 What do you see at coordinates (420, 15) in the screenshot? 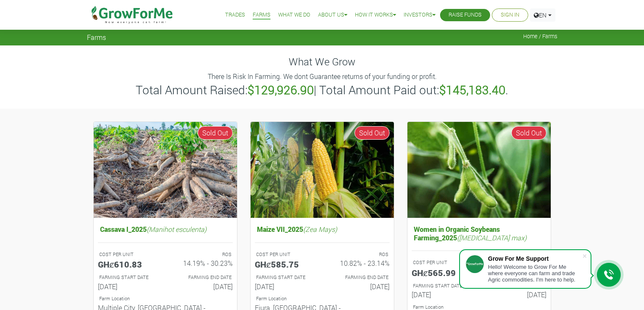
I see `a: Investors` at bounding box center [420, 15].